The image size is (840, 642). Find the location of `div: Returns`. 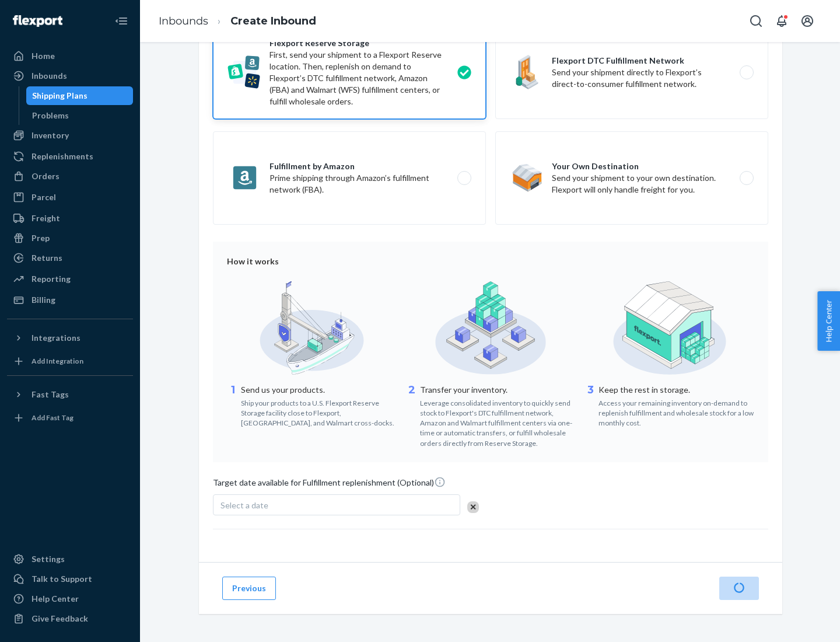

div: Returns is located at coordinates (47, 258).